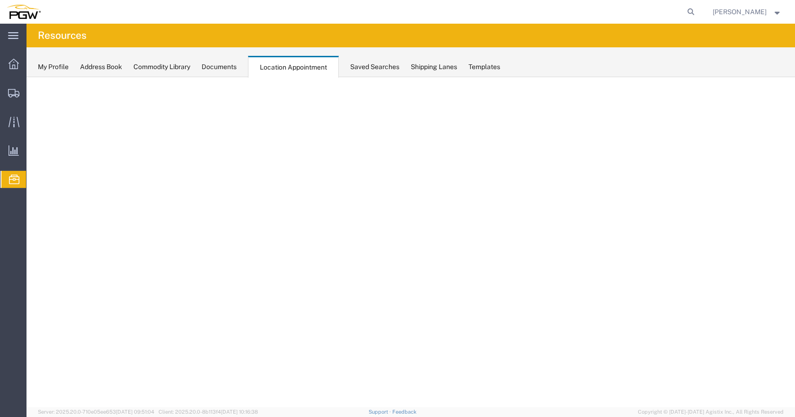 This screenshot has width=795, height=417. Describe the element at coordinates (96, 412) in the screenshot. I see `span: Server: 2025.20.0-710e05ee653` at that location.